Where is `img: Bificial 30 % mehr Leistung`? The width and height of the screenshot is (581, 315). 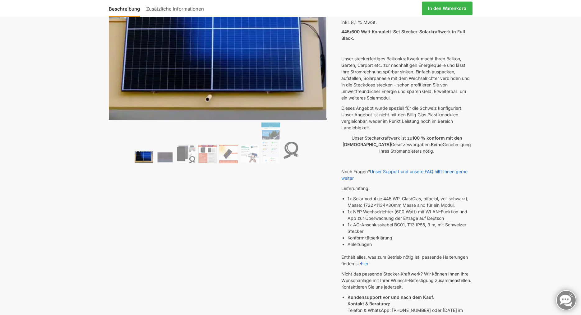 img: Bificial 30 % mehr Leistung is located at coordinates (229, 154).